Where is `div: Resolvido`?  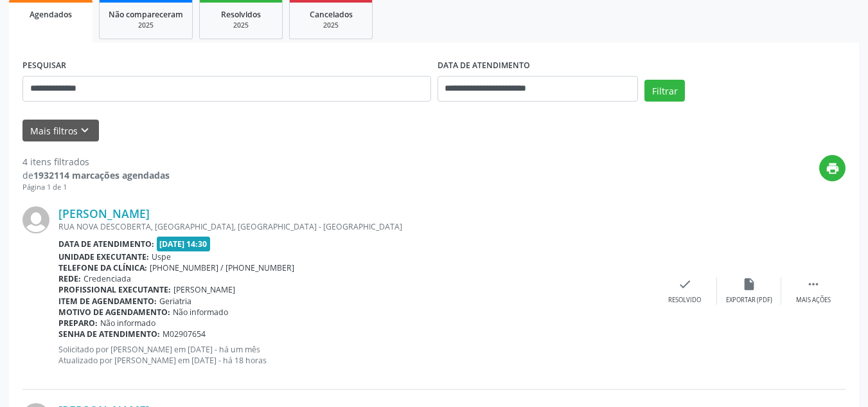
div: Resolvido is located at coordinates (684, 300).